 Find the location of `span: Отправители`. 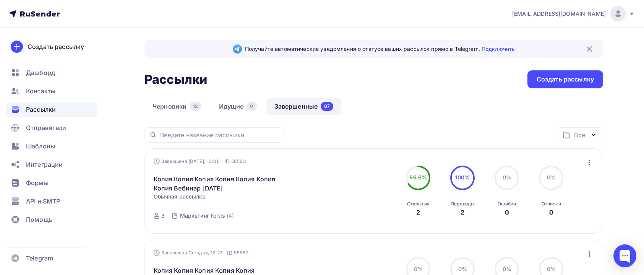

span: Отправители is located at coordinates (46, 128).